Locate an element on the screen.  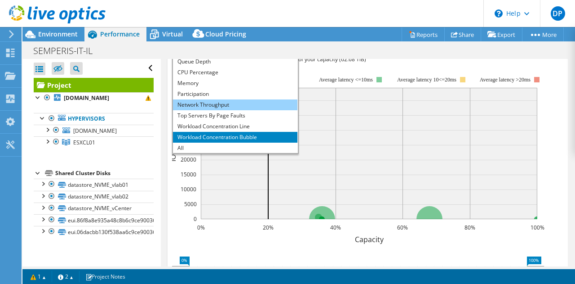
text: 0 is located at coordinates (195, 218).